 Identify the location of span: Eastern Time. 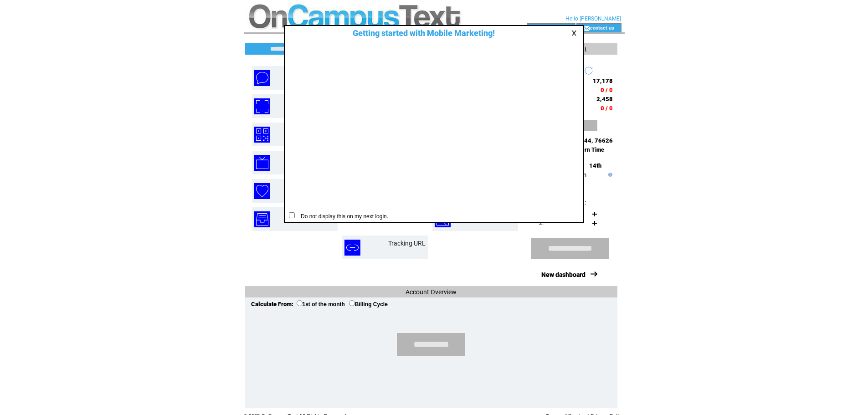
(587, 150).